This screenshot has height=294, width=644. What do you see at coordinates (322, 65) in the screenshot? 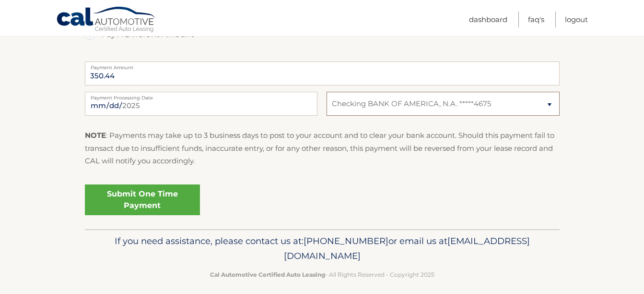
I see `label: Payment Amount` at bounding box center [322, 65].